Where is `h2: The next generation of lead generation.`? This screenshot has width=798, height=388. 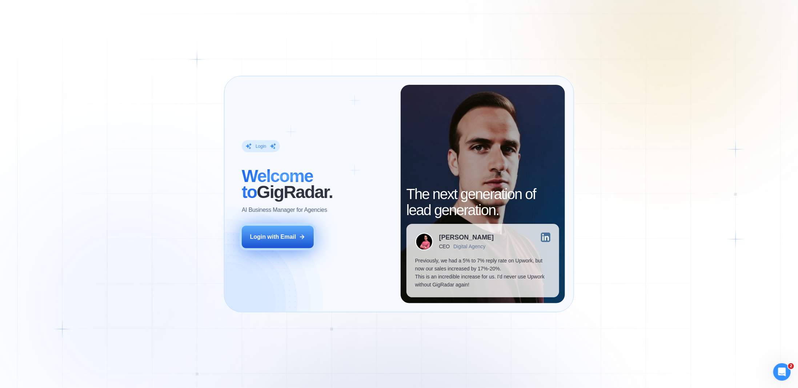
h2: The next generation of lead generation. is located at coordinates (483, 202).